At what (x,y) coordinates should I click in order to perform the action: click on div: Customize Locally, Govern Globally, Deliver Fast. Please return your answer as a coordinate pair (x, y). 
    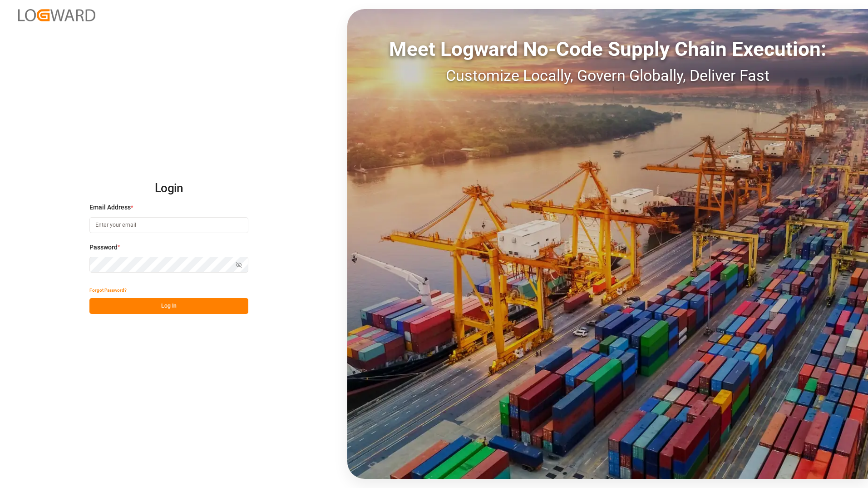
    Looking at the image, I should click on (608, 75).